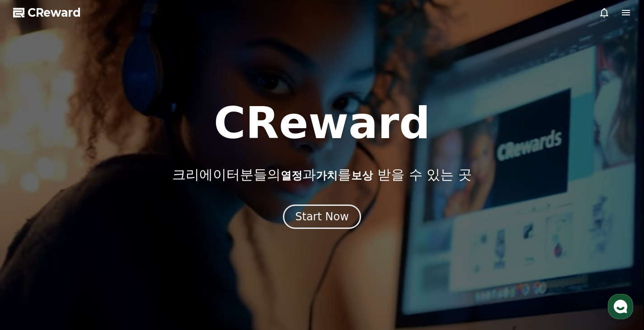  Describe the element at coordinates (322, 217) in the screenshot. I see `button: Start Now` at that location.